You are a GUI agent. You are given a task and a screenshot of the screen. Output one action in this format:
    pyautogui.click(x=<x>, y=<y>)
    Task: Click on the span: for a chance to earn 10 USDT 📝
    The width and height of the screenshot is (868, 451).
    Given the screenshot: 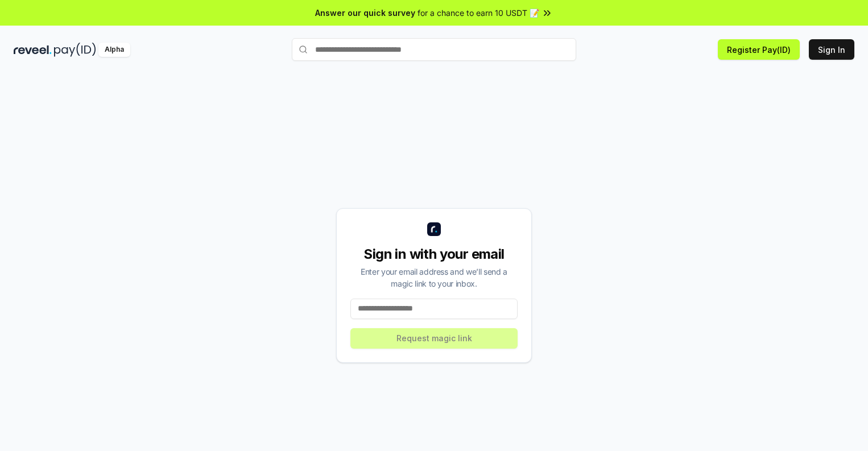 What is the action you would take?
    pyautogui.click(x=478, y=12)
    